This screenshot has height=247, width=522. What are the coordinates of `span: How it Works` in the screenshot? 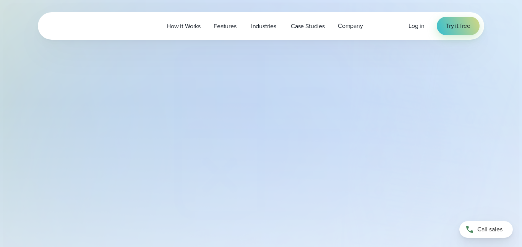 It's located at (183, 26).